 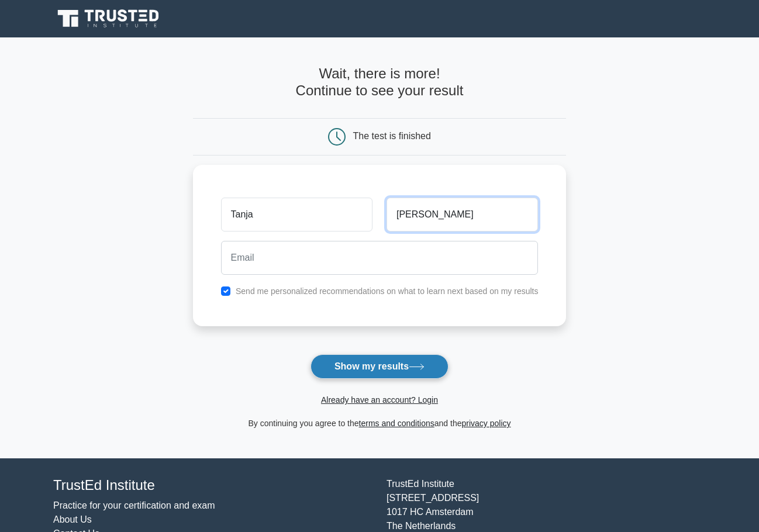 What do you see at coordinates (297, 215) in the screenshot?
I see `input: First name` at bounding box center [297, 215].